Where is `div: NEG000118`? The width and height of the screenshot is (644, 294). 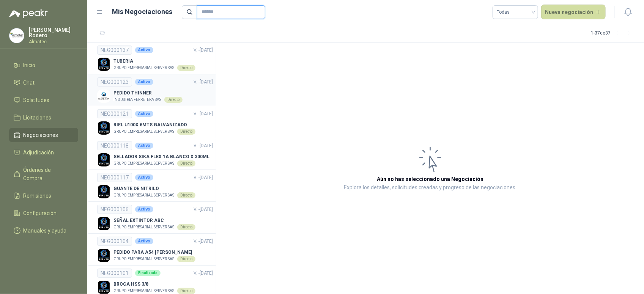 div: NEG000118 is located at coordinates (114, 146).